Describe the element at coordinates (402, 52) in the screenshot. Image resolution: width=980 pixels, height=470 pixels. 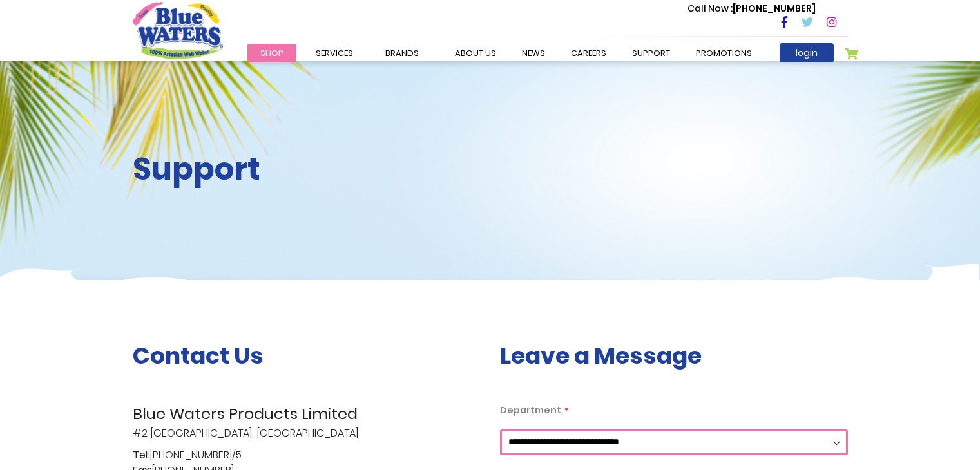
I see `span: Brands` at that location.